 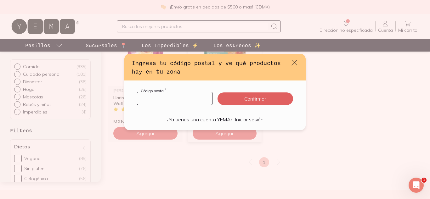 What do you see at coordinates (249, 120) in the screenshot?
I see `a: Iniciar sesión` at bounding box center [249, 120].